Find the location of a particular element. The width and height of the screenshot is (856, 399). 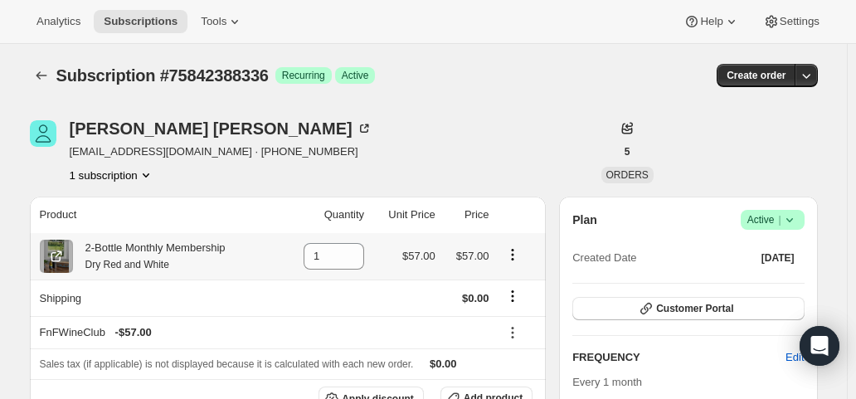

span: Help is located at coordinates (711, 22).